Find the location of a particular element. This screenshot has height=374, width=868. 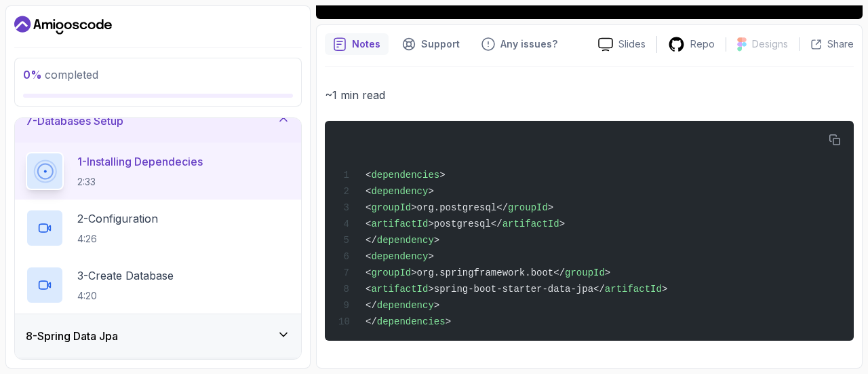

p: ~1 min read is located at coordinates (589, 95).